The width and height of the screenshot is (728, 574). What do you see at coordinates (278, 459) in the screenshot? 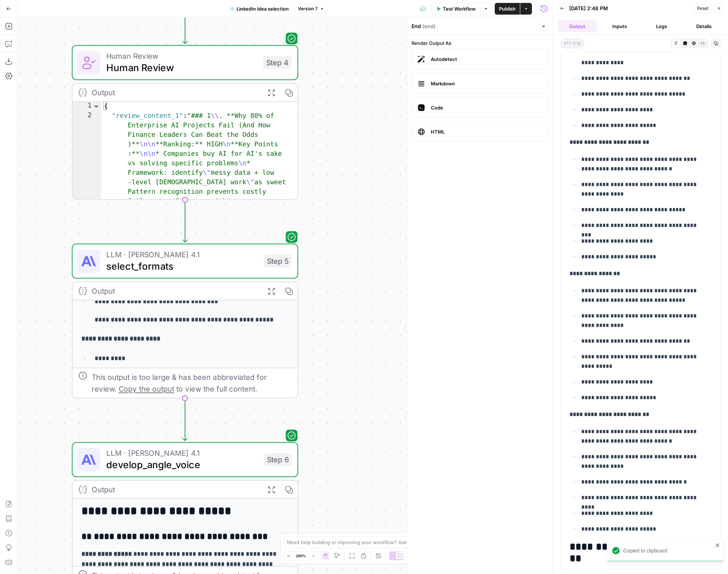
I see `div: Step 6` at bounding box center [278, 459].